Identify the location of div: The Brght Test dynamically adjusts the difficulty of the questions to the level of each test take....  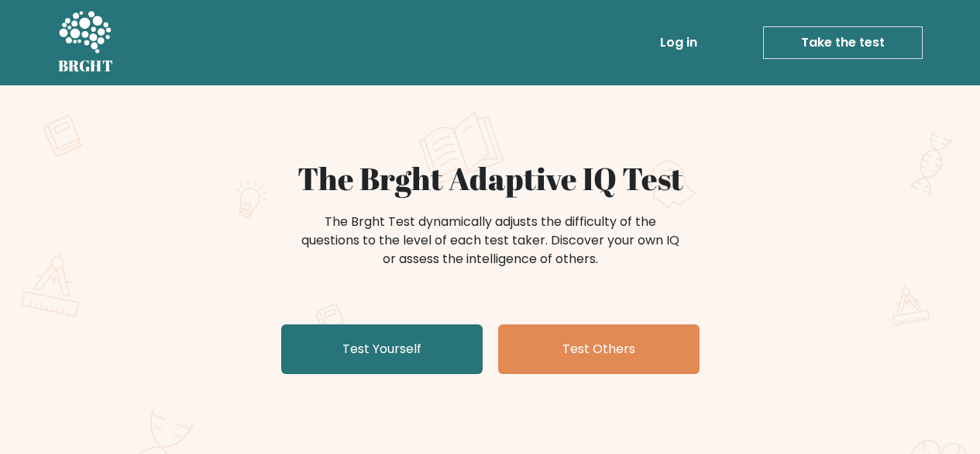
(491, 241).